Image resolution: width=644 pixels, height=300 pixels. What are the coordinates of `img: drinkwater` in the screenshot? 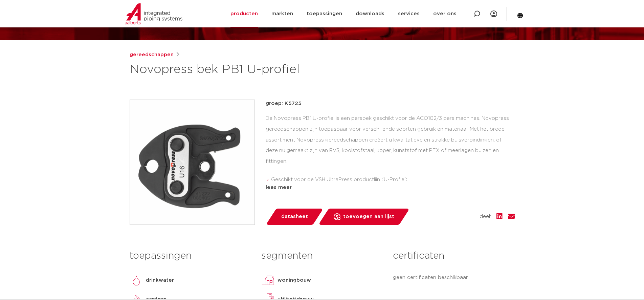 It's located at (136, 280).